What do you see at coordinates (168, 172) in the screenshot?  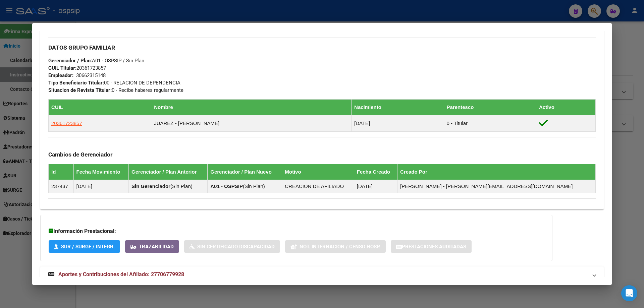 I see `th: Gerenciador / Plan Anterior` at bounding box center [168, 172].